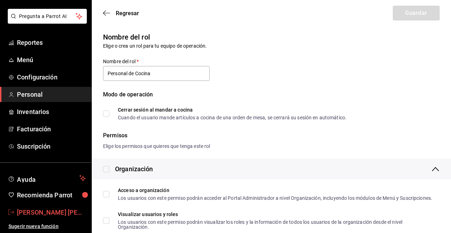 The width and height of the screenshot is (451, 233). What do you see at coordinates (47, 16) in the screenshot?
I see `span: Pregunta a Parrot AI` at bounding box center [47, 16].